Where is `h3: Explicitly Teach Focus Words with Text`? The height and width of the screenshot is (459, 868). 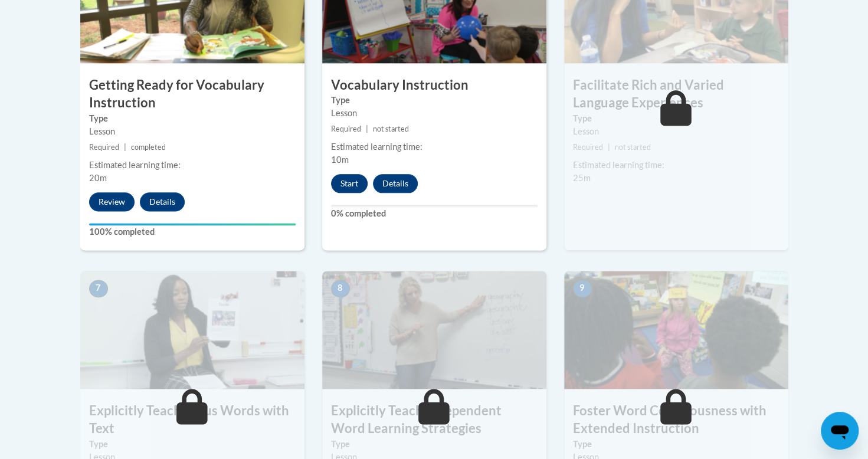 h3: Explicitly Teach Focus Words with Text is located at coordinates (192, 420).